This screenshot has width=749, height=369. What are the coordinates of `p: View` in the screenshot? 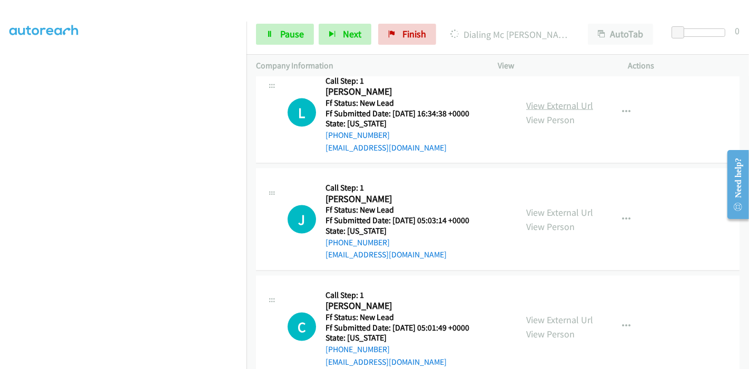 It's located at (554, 66).